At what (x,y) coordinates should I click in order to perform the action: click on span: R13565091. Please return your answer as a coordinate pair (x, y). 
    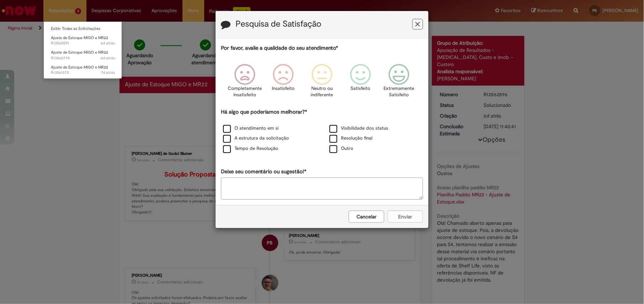
    Looking at the image, I should click on (83, 43).